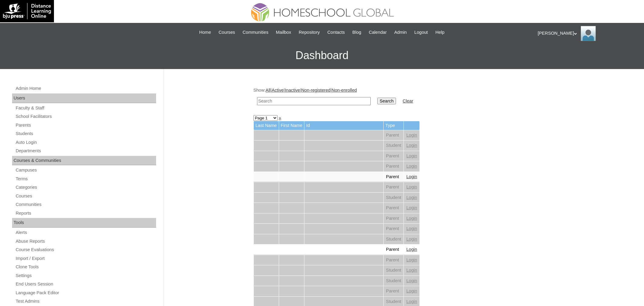 The width and height of the screenshot is (644, 306). I want to click on a: Course Evaluations, so click(86, 250).